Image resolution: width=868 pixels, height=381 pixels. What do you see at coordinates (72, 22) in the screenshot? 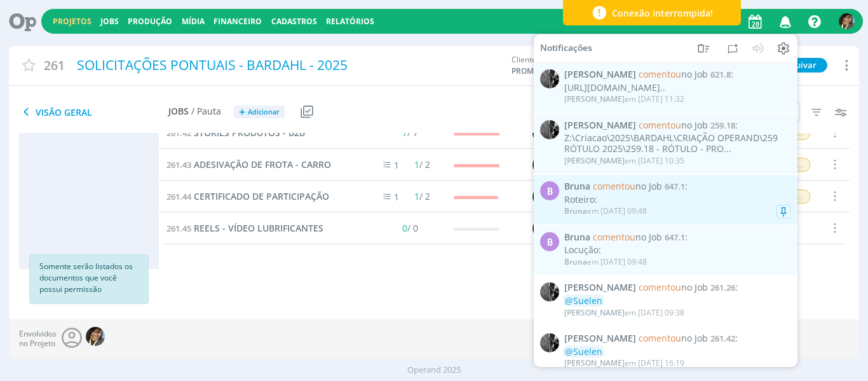
I see `button: Projetos` at bounding box center [72, 22].